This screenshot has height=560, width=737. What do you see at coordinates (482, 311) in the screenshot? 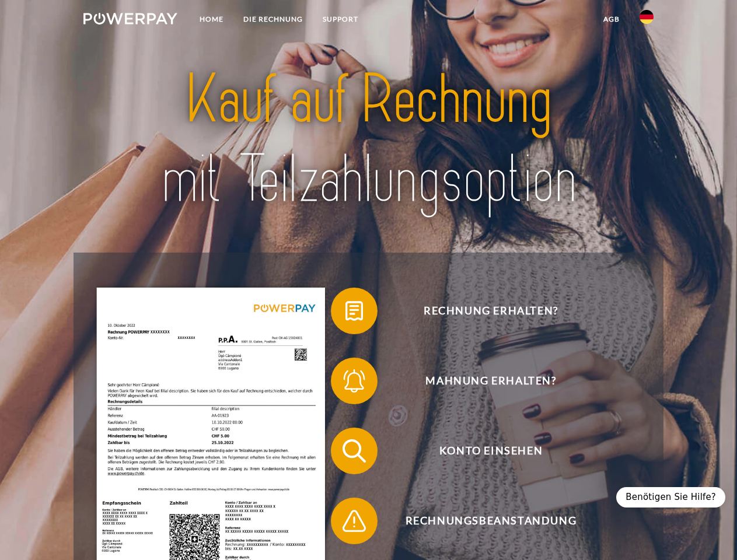
I see `a: Rechnung erhalten?` at bounding box center [482, 311].